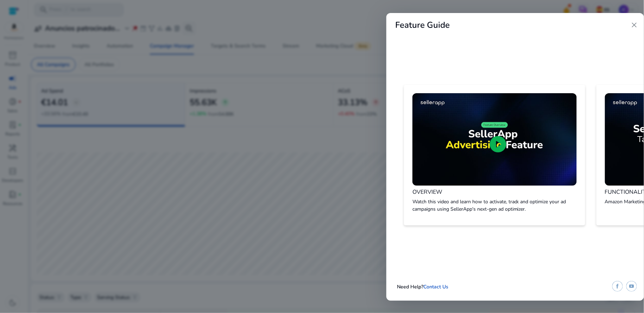  Describe the element at coordinates (635, 25) in the screenshot. I see `span: close` at that location.